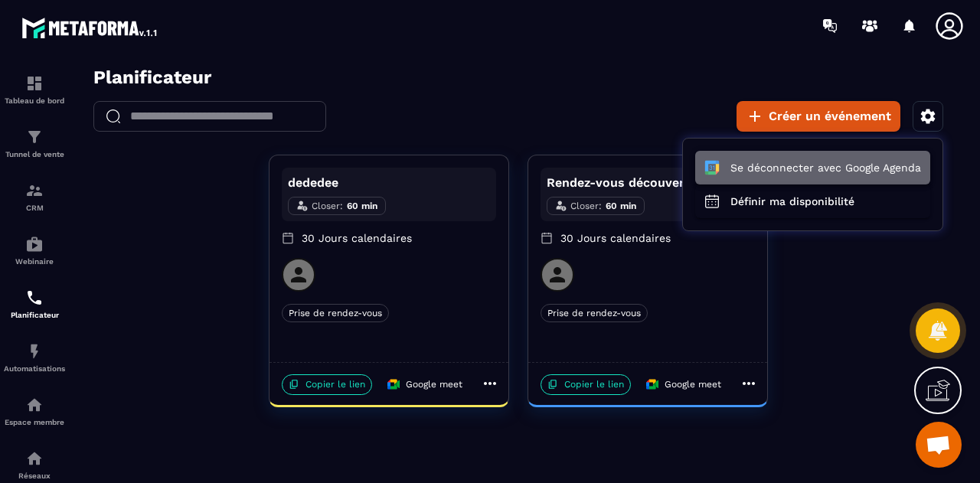 This screenshot has width=980, height=483. I want to click on a: automationsautomationsWebinaire, so click(35, 250).